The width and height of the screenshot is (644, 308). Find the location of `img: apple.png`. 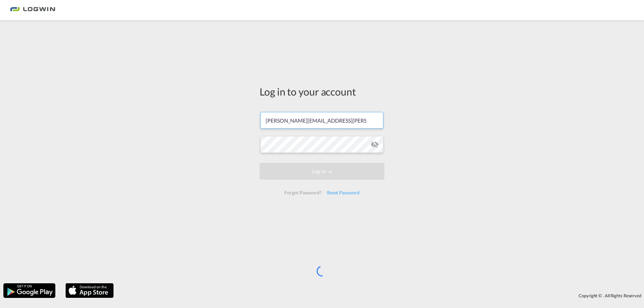

img: apple.png is located at coordinates (90, 290).